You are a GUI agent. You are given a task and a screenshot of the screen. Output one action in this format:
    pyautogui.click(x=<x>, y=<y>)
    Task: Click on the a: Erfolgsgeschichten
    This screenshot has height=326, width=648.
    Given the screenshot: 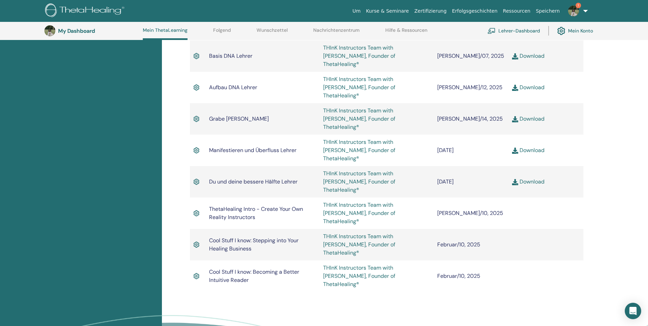 What is the action you would take?
    pyautogui.click(x=475, y=11)
    